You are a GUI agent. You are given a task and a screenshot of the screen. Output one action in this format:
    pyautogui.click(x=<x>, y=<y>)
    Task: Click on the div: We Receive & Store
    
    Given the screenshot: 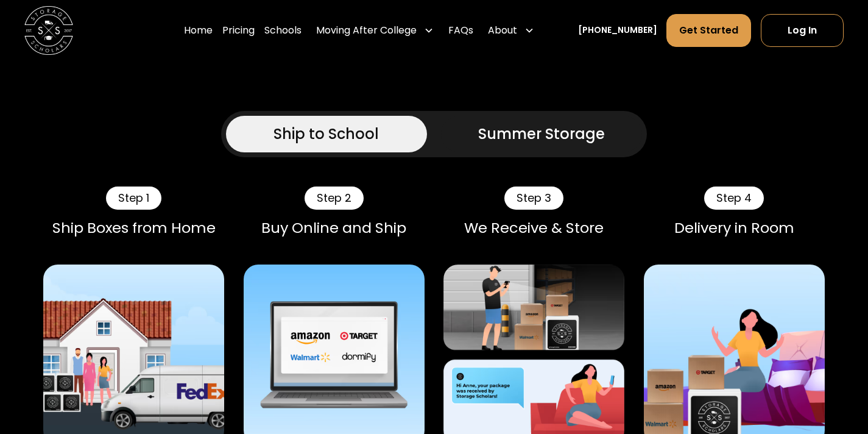 What is the action you would take?
    pyautogui.click(x=534, y=227)
    